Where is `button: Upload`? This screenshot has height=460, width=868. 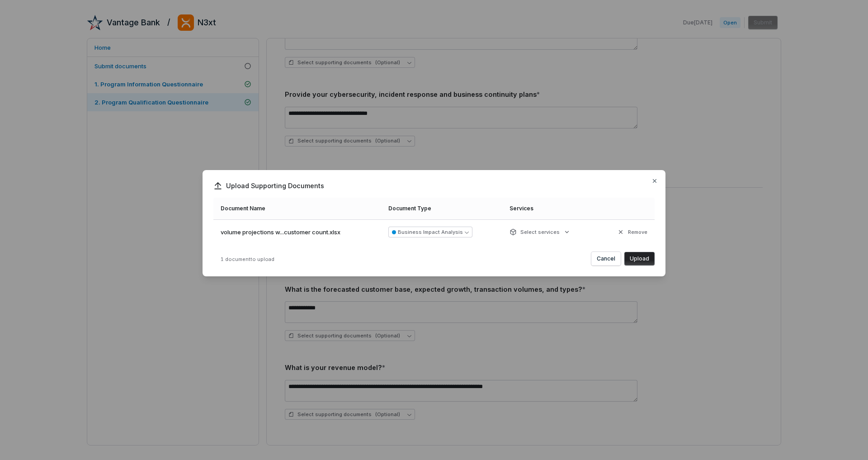 button: Upload is located at coordinates (639, 259).